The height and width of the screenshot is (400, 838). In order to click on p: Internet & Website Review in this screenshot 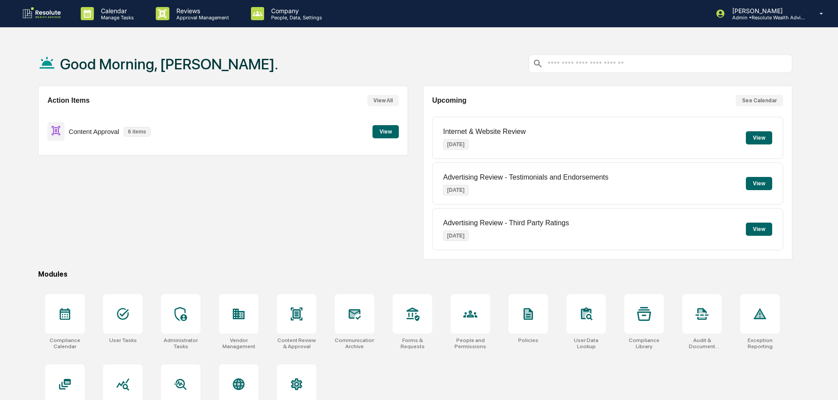, I will do `click(484, 132)`.